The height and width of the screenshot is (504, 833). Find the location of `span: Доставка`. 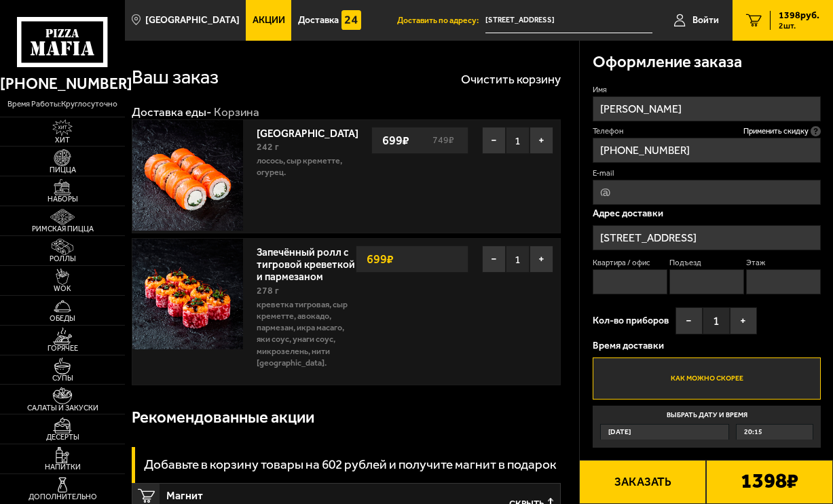

span: Доставка is located at coordinates (318, 20).